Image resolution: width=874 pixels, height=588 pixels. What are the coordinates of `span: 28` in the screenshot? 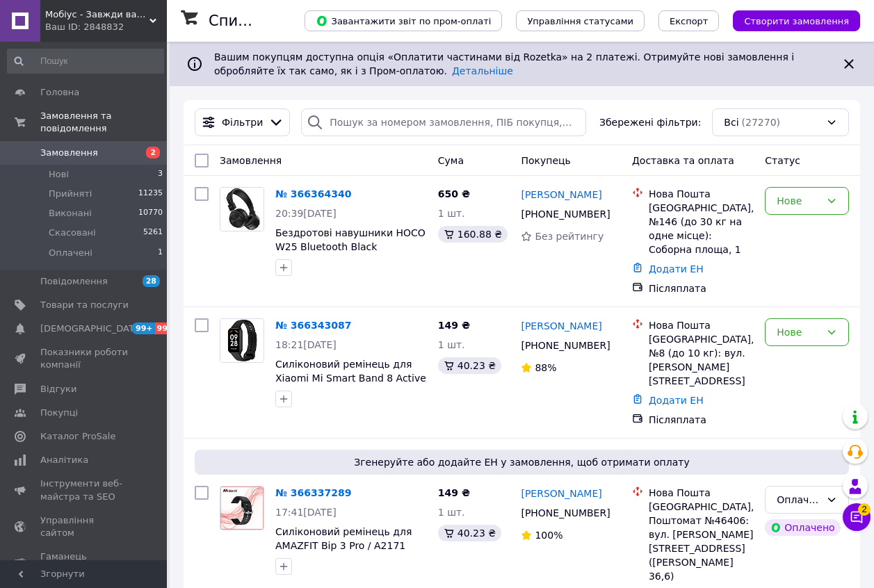 It's located at (151, 281).